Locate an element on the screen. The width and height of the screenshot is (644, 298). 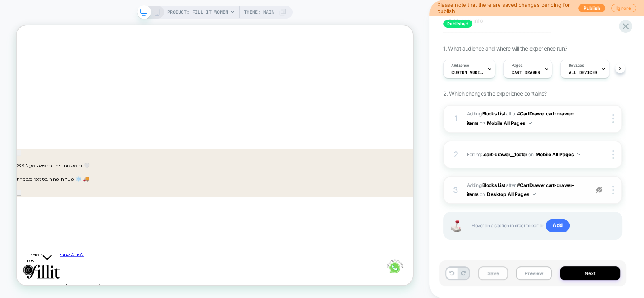
div: 2 is located at coordinates (456, 155).